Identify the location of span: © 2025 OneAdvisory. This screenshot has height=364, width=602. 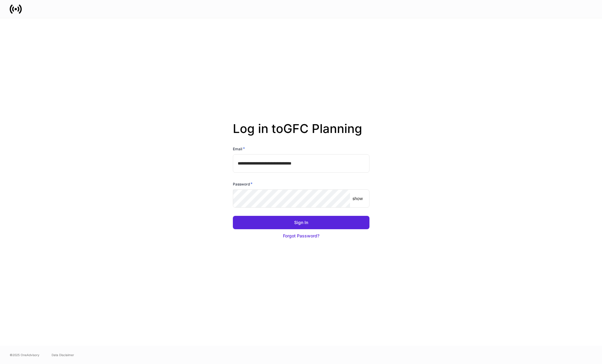
(25, 355).